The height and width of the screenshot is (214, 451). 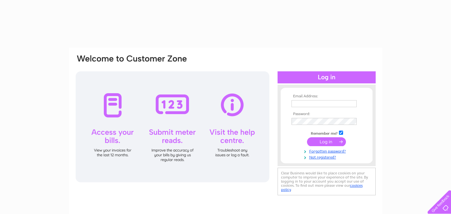 What do you see at coordinates (328, 150) in the screenshot?
I see `a: Forgotten password?` at bounding box center [328, 150].